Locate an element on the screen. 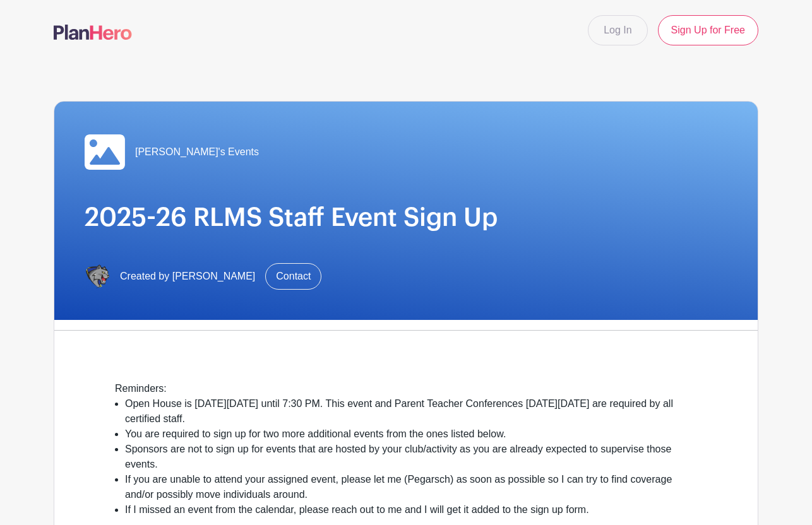 This screenshot has height=525, width=812. li: Sponsors are not to sign up for events that are hosted by your club/activity as you are already e... is located at coordinates (411, 457).